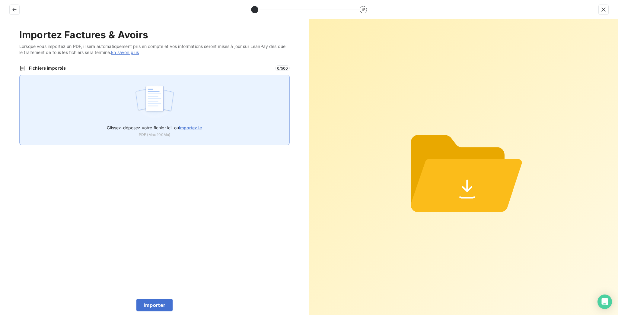 The width and height of the screenshot is (618, 315). What do you see at coordinates (190, 128) in the screenshot?
I see `span: importez le` at bounding box center [190, 128].